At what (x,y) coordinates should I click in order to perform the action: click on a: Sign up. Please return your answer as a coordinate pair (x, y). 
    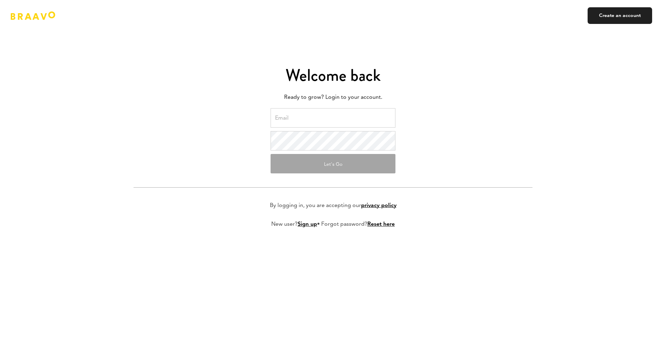
    Looking at the image, I should click on (307, 225).